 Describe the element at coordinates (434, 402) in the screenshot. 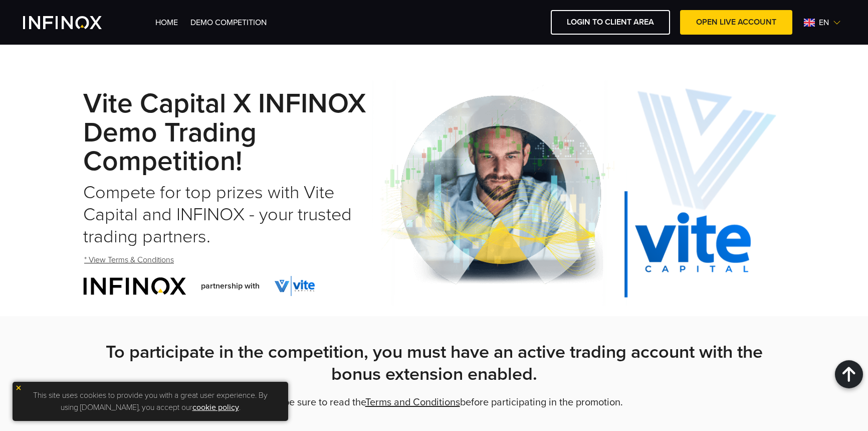

I see `p: * Please be sure to read the before participating in the promotion.` at that location.